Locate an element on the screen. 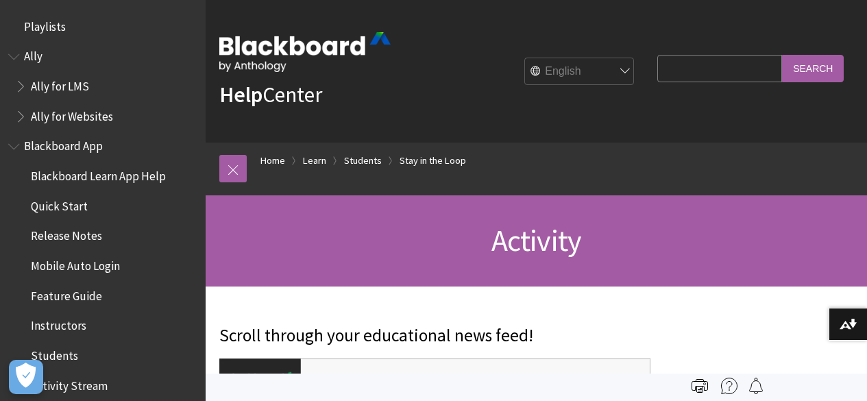 Image resolution: width=867 pixels, height=401 pixels. img: Print is located at coordinates (700, 386).